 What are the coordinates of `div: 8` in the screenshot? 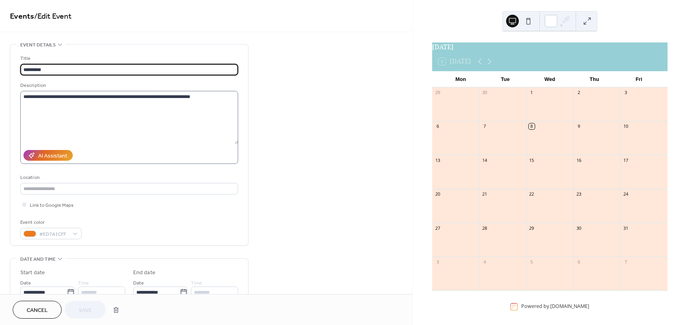 It's located at (531, 126).